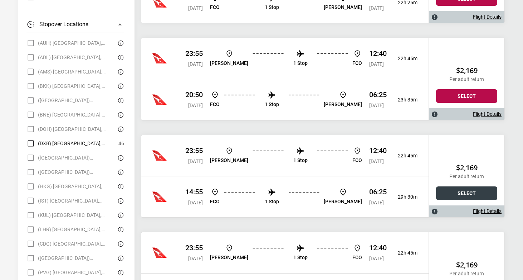 Image resolution: width=523 pixels, height=280 pixels. I want to click on button: Stopover Locations, so click(75, 24).